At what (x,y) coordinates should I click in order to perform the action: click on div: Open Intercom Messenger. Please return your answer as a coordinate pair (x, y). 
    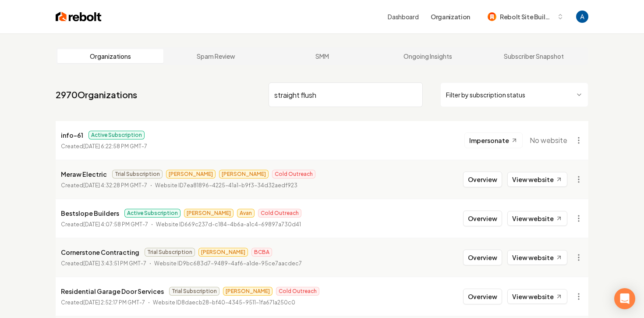
    Looking at the image, I should click on (625, 299).